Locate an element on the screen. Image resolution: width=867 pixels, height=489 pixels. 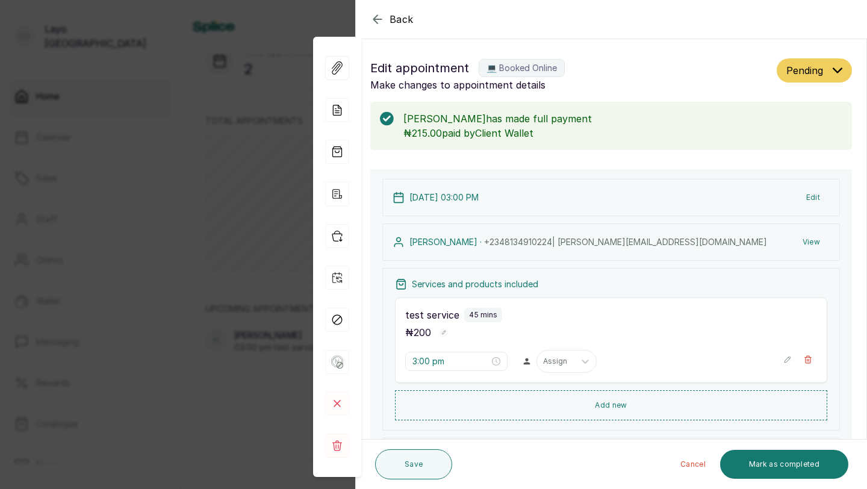
button: Mark as completed is located at coordinates (784, 464).